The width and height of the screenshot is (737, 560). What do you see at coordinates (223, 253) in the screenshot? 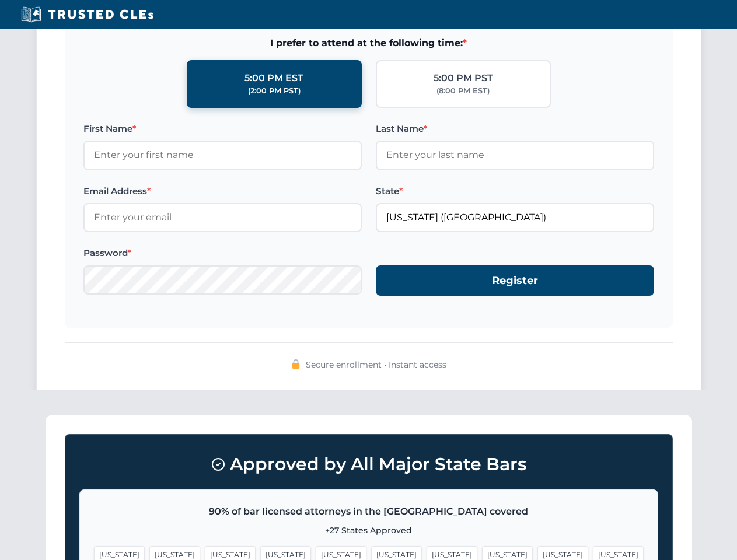
I see `label: Password` at bounding box center [223, 253].